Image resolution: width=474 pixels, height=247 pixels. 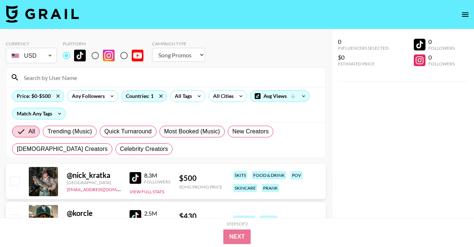 I want to click on div: skits, so click(x=240, y=175).